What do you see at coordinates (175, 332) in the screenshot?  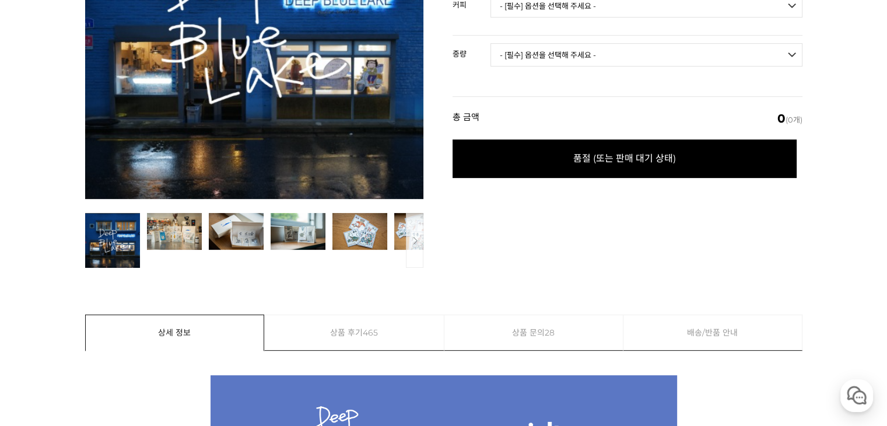 I see `a: 상세 정보` at bounding box center [175, 332].